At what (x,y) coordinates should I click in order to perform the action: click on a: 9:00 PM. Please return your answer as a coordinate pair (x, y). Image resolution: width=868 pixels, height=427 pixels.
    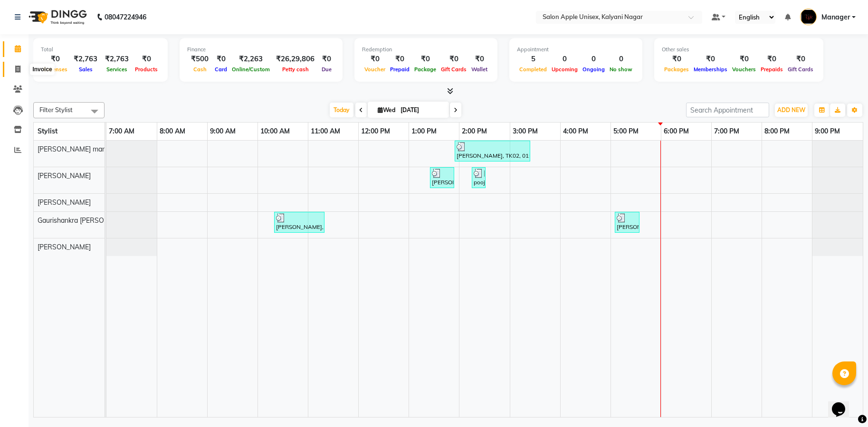
    Looking at the image, I should click on (827, 131).